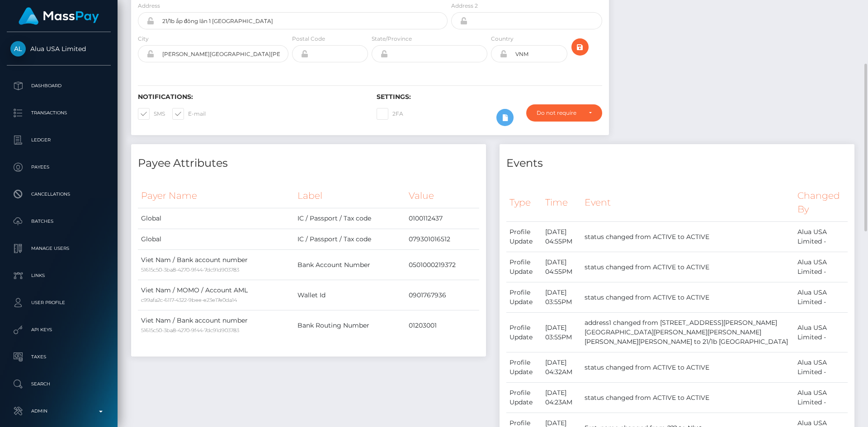 The height and width of the screenshot is (427, 868). Describe the element at coordinates (59, 221) in the screenshot. I see `p: Batches` at that location.